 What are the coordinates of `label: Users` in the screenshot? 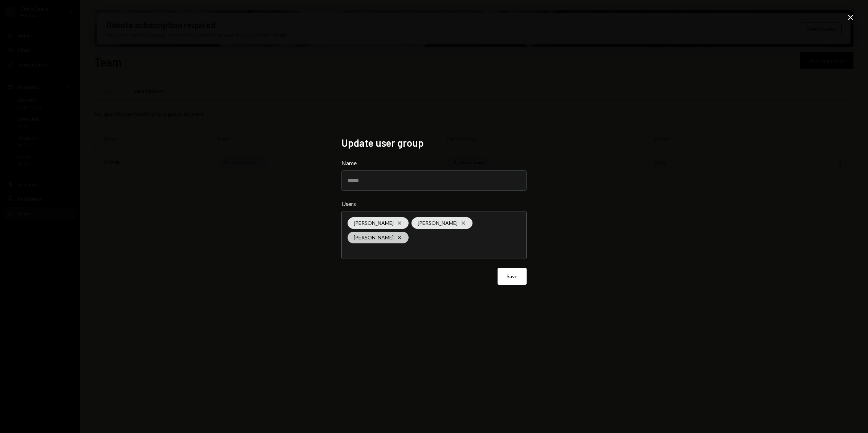 It's located at (434, 204).